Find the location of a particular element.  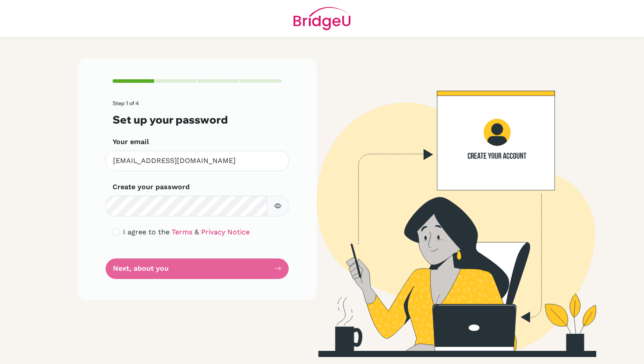

a: Privacy Notice is located at coordinates (225, 232).